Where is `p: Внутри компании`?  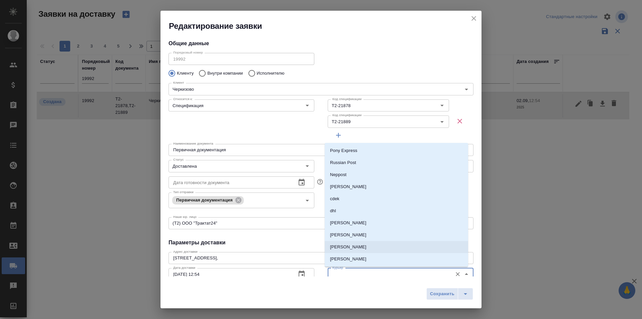
p: Внутри компании is located at coordinates (225, 73).